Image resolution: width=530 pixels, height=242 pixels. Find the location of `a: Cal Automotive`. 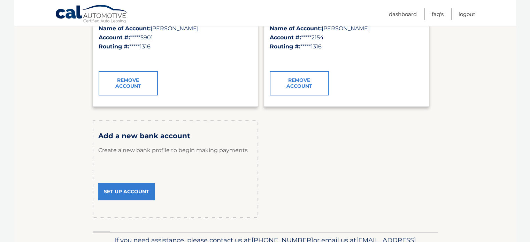

a: Cal Automotive is located at coordinates (92, 15).